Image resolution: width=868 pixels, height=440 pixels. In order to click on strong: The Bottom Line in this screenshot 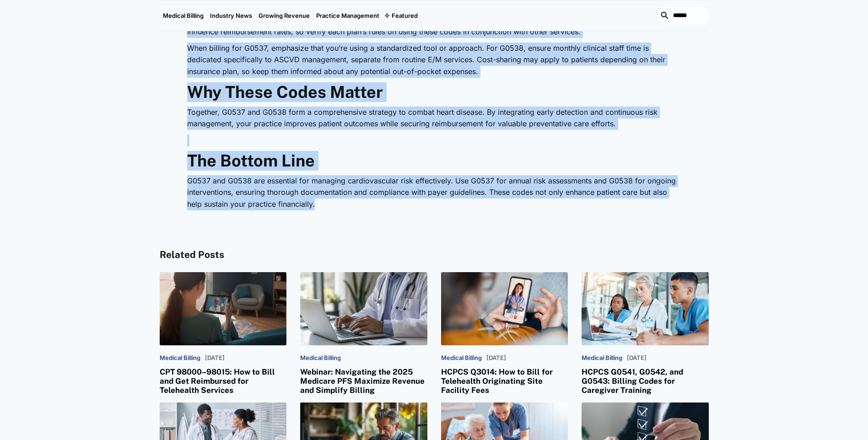, I will do `click(251, 160)`.